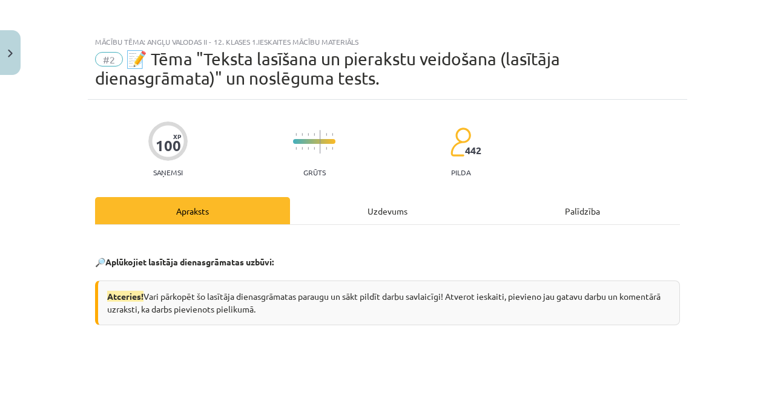  I want to click on span: #2, so click(109, 59).